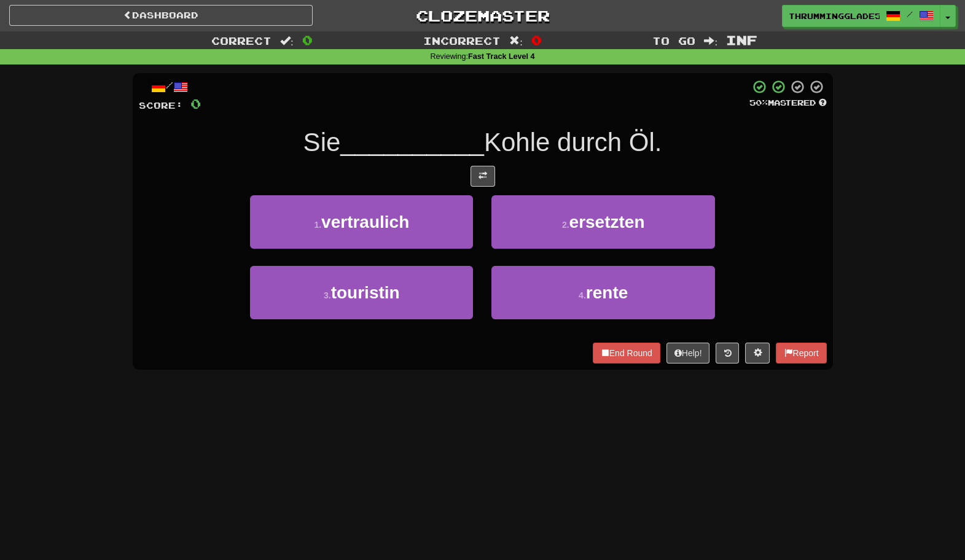  I want to click on span: Score:, so click(161, 105).